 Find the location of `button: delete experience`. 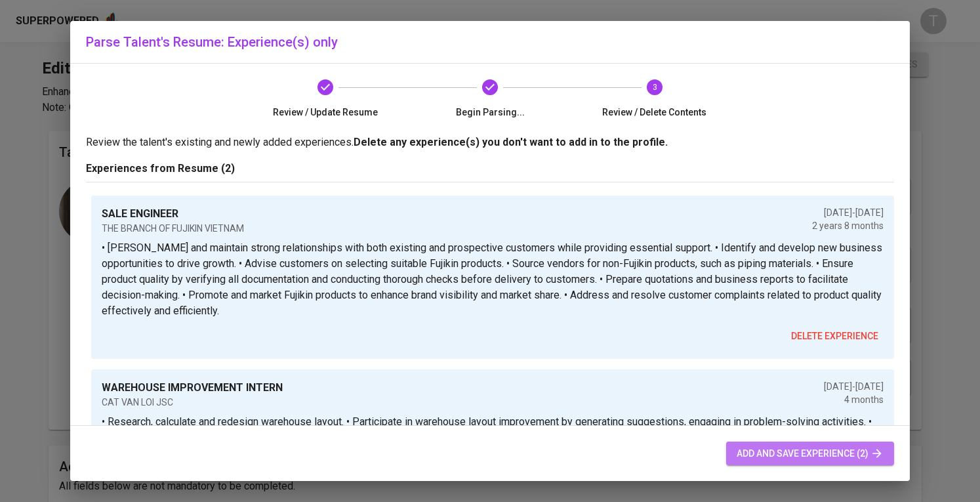

button: delete experience is located at coordinates (834, 336).